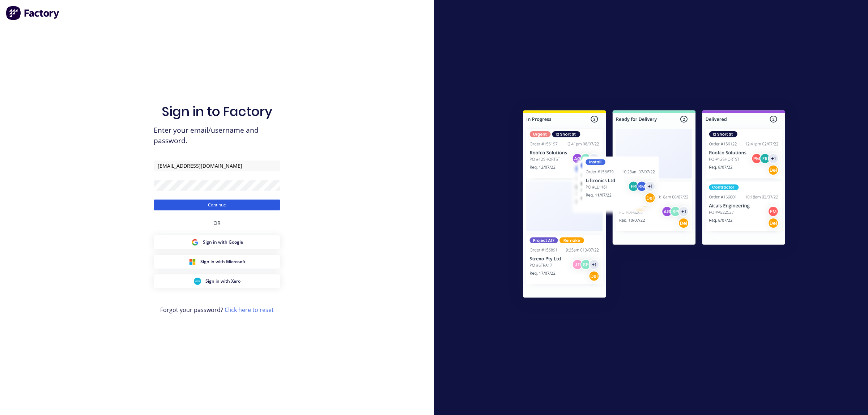 The width and height of the screenshot is (868, 415). I want to click on button: Xero Sign inSign in with Xero, so click(217, 282).